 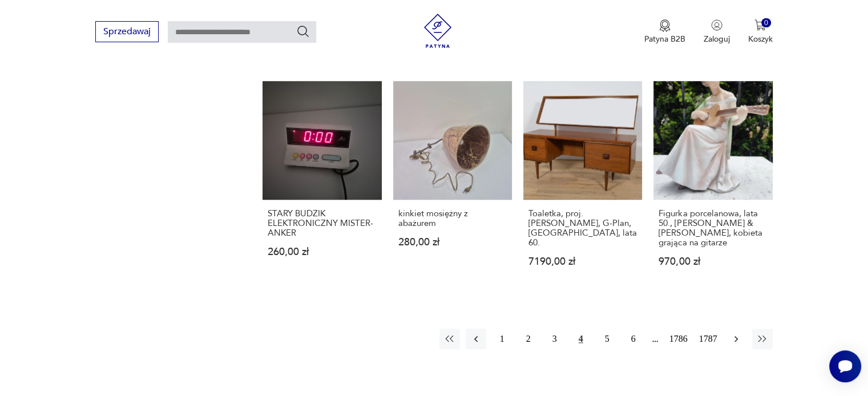 I want to click on p: 7190,00 zł, so click(x=582, y=261).